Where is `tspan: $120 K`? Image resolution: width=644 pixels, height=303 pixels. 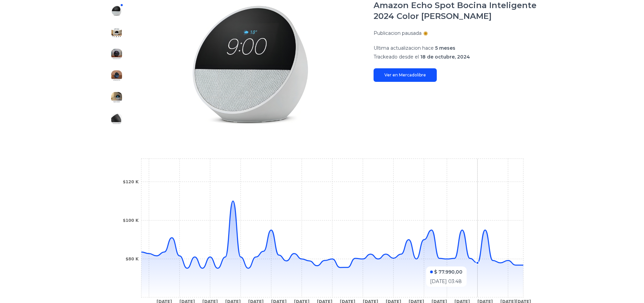
tspan: $120 K is located at coordinates (131, 182).